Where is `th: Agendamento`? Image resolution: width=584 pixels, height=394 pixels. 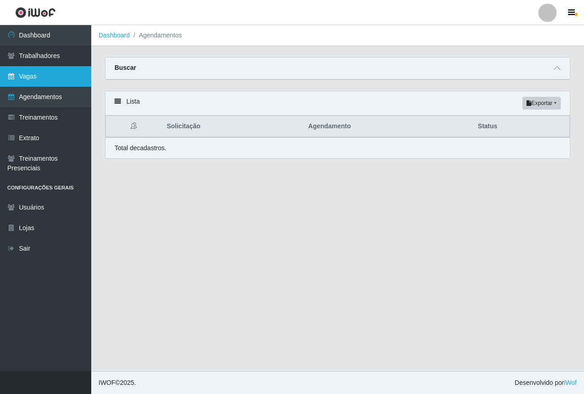
th: Agendamento is located at coordinates (388, 126).